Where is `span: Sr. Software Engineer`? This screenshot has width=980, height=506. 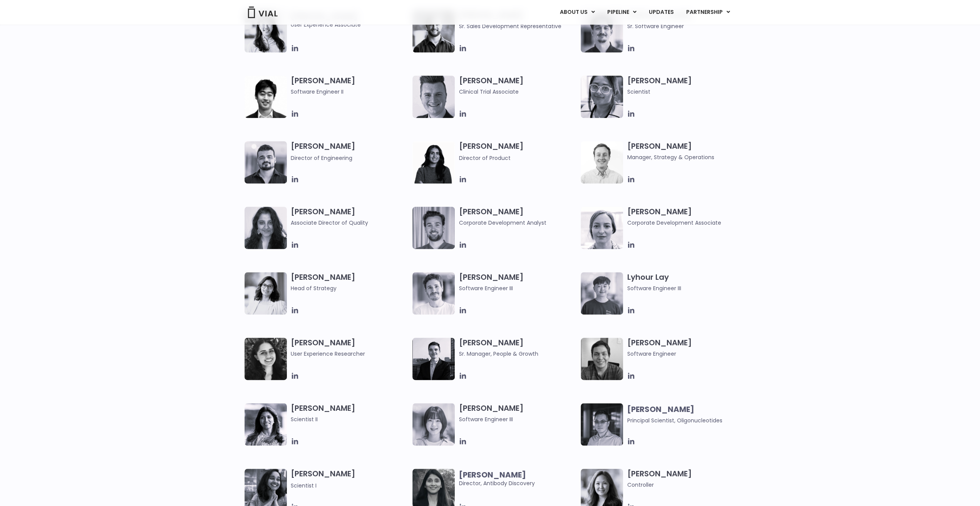
span: Sr. Software Engineer is located at coordinates (686, 27).